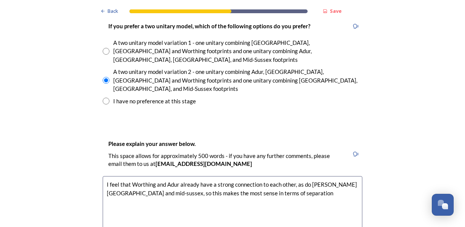 The image size is (465, 227). Describe the element at coordinates (154, 101) in the screenshot. I see `div: I have no preference at this stage` at that location.